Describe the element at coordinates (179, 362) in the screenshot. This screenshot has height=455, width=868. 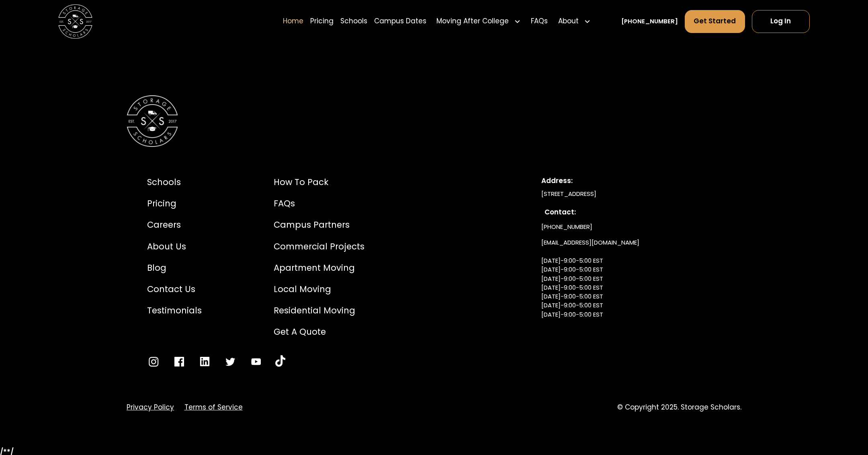
I see `a: Go to Facebook` at that location.